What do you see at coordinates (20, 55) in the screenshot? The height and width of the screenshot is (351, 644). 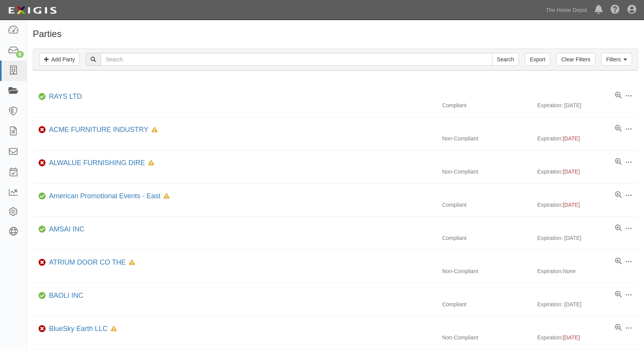 I see `div: 6` at bounding box center [20, 55].